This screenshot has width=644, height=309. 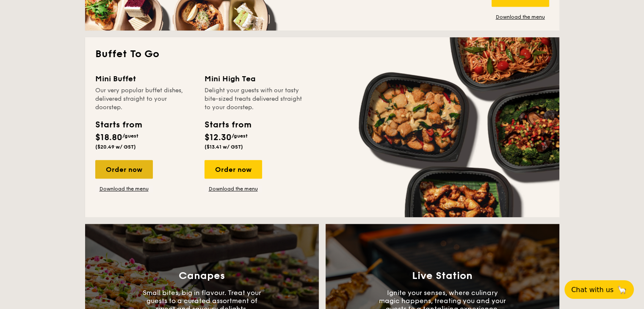 I want to click on span: Chat with us, so click(x=592, y=289).